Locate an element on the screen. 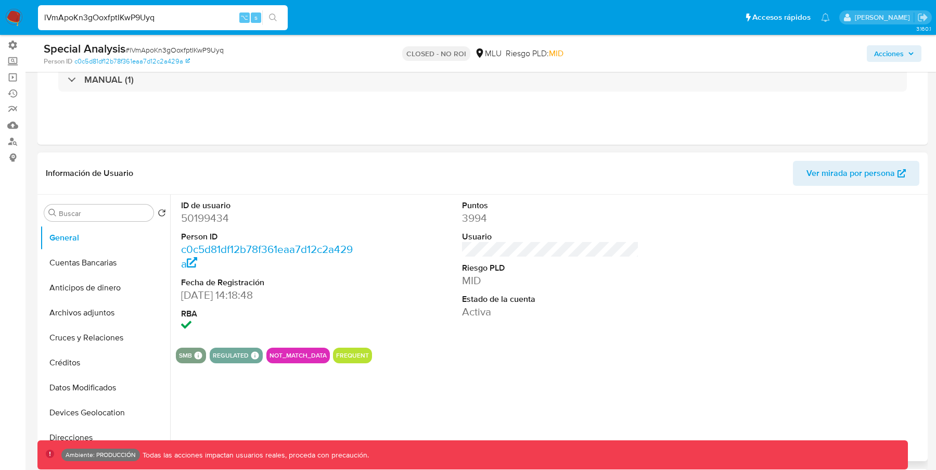 Image resolution: width=936 pixels, height=470 pixels. span: # lVmApoKn3gOoxfptIKwP9Uyq is located at coordinates (174, 50).